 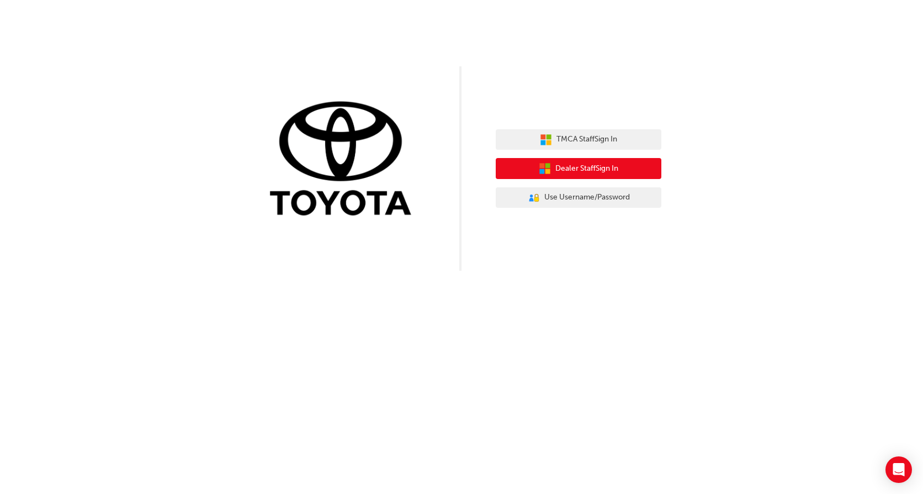 What do you see at coordinates (899, 469) in the screenshot?
I see `div: Open Intercom Messenger` at bounding box center [899, 469].